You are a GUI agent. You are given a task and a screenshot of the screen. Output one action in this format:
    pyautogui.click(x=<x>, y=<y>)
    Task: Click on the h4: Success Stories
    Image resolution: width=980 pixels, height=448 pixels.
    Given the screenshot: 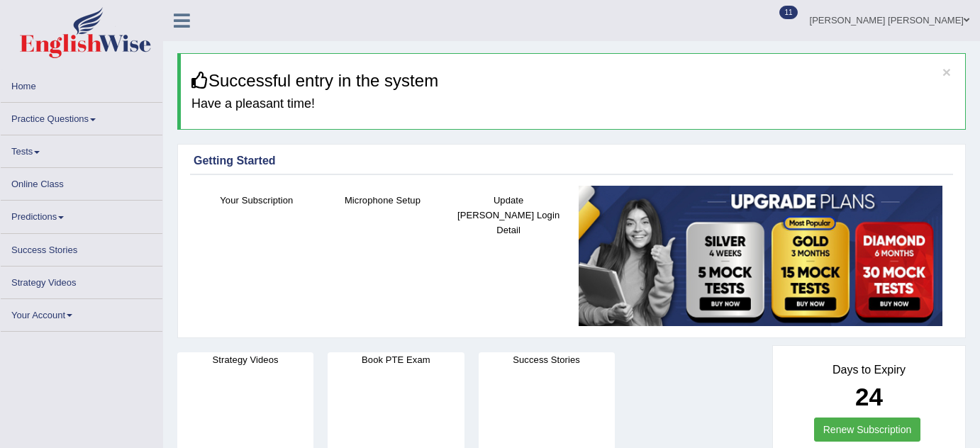 What is the action you would take?
    pyautogui.click(x=547, y=360)
    